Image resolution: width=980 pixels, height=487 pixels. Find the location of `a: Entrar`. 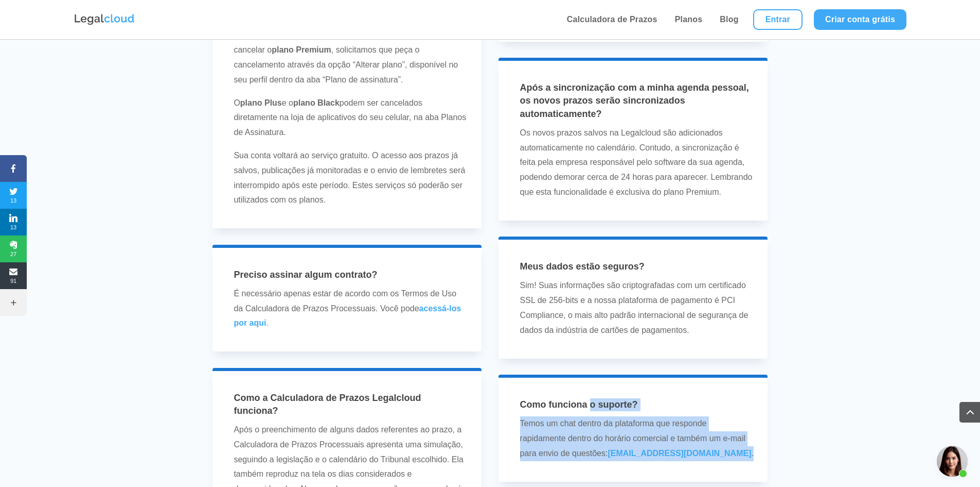

a: Entrar is located at coordinates (778, 20).